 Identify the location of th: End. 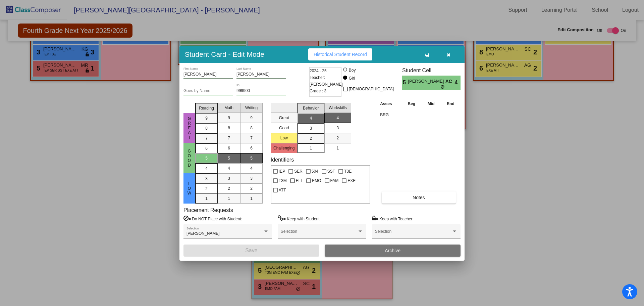
(450, 104).